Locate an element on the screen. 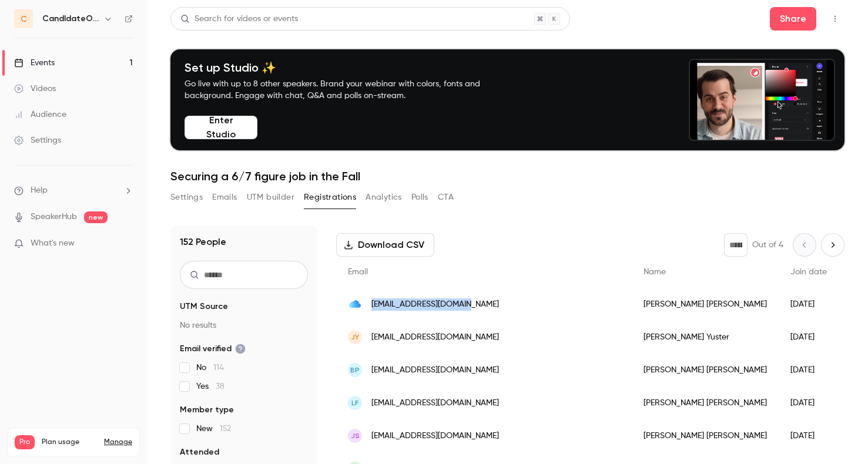 This screenshot has height=464, width=868. span: 114 is located at coordinates (219, 368).